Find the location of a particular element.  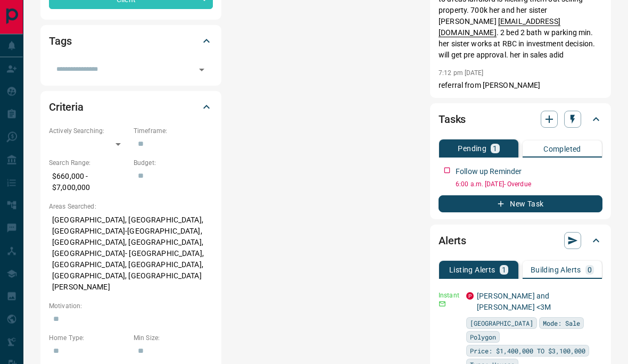

div: Alerts is located at coordinates (521, 241).